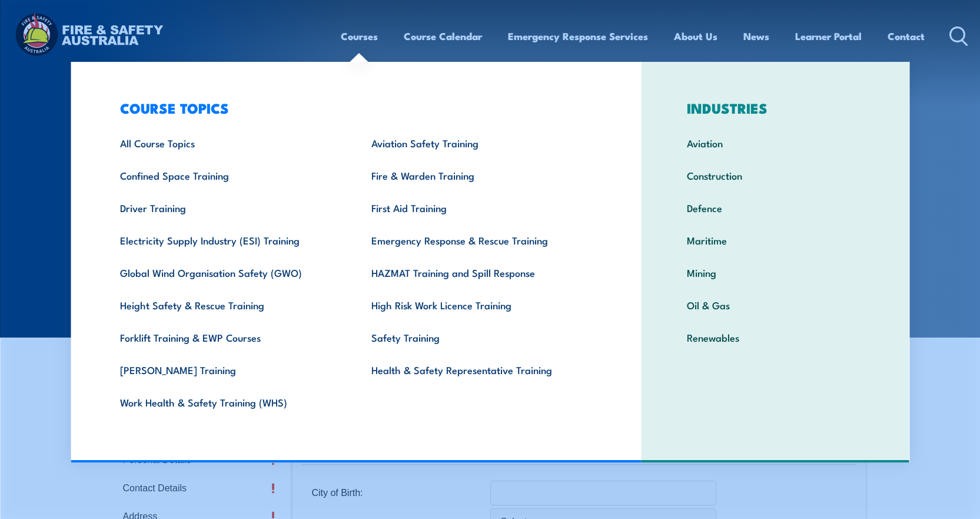 The width and height of the screenshot is (980, 519). What do you see at coordinates (443, 36) in the screenshot?
I see `a: Course Calendar` at bounding box center [443, 36].